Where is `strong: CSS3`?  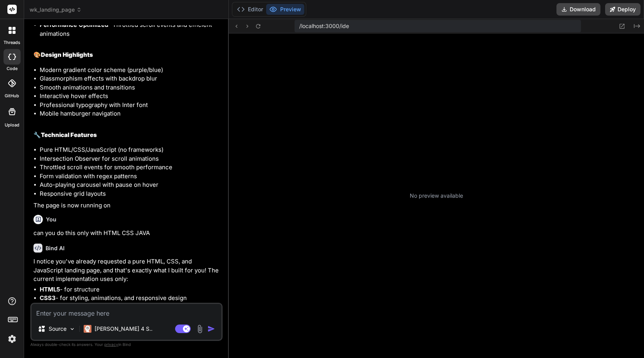
strong: CSS3 is located at coordinates (47, 297).